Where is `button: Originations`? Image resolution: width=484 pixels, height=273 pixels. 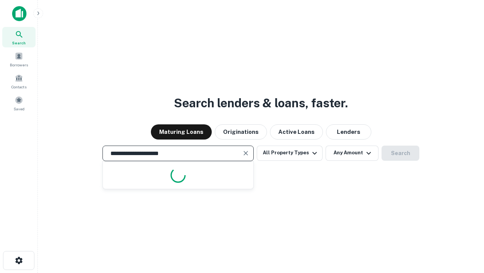
button: Originations is located at coordinates (241, 132).